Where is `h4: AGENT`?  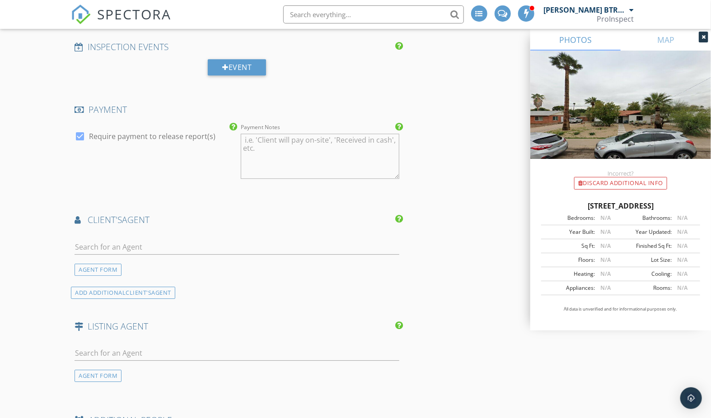 h4: AGENT is located at coordinates (237, 220).